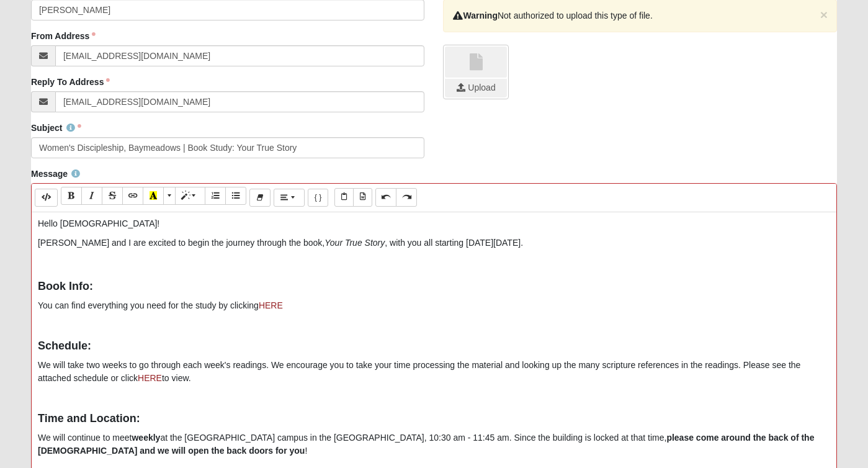 The width and height of the screenshot is (868, 468). Describe the element at coordinates (63, 36) in the screenshot. I see `label: From Address` at that location.